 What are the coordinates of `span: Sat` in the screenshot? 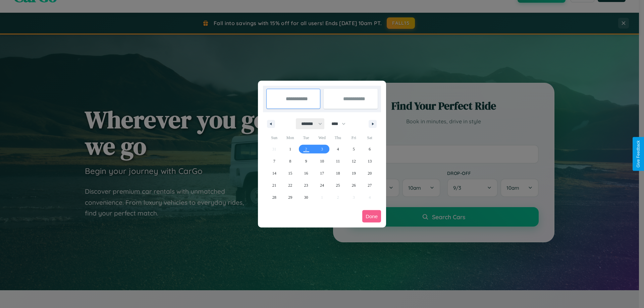 It's located at (370, 138).